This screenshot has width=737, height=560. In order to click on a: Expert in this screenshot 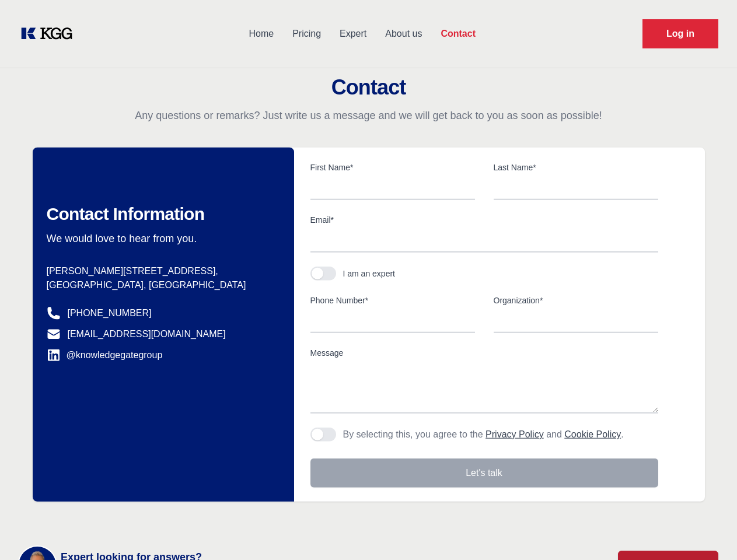, I will do `click(353, 34)`.